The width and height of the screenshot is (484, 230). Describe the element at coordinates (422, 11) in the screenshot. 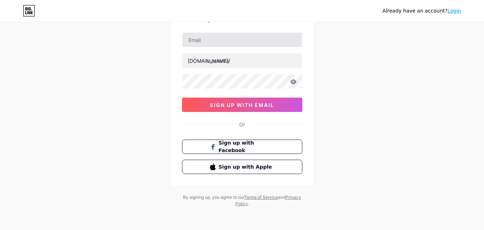

I see `div: Already have an account?` at that location.